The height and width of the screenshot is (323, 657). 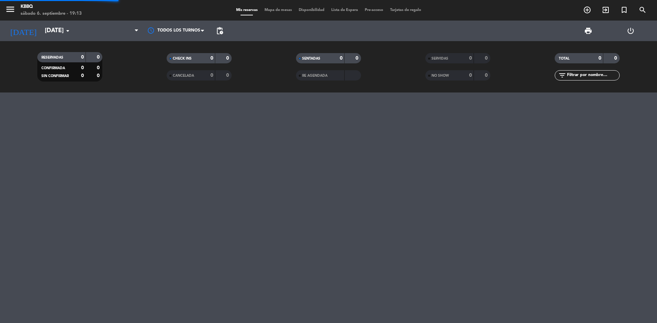 I want to click on i: arrow_drop_down, so click(x=68, y=31).